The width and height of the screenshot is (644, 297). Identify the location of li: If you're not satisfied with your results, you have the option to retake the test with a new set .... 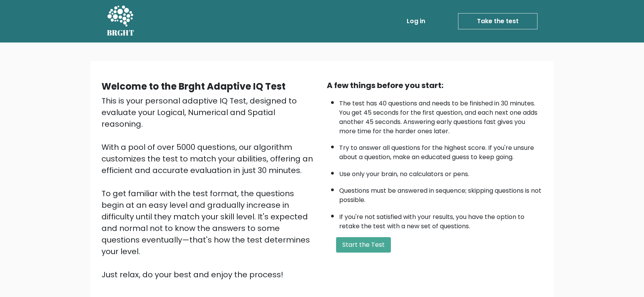
(441, 220).